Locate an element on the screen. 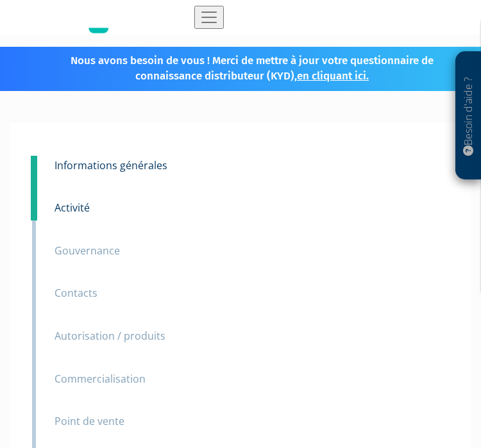 Image resolution: width=481 pixels, height=448 pixels. p: Nous avons besoin de vous ! Merci de mettre à jour votre questionnaire de connaissance distribute... is located at coordinates (234, 68).